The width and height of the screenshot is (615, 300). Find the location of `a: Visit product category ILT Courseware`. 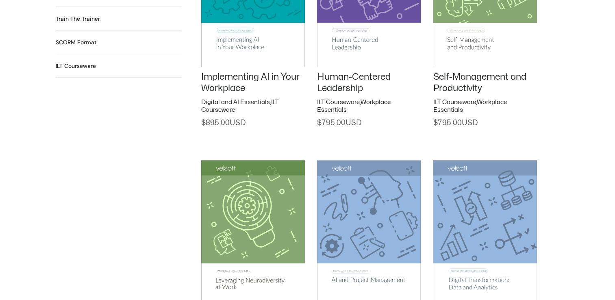

a: Visit product category ILT Courseware is located at coordinates (76, 66).